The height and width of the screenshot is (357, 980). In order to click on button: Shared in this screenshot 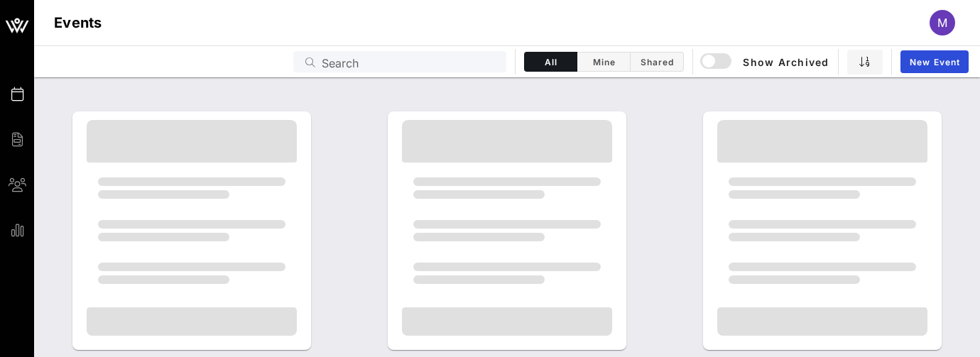, I will do `click(657, 62)`.